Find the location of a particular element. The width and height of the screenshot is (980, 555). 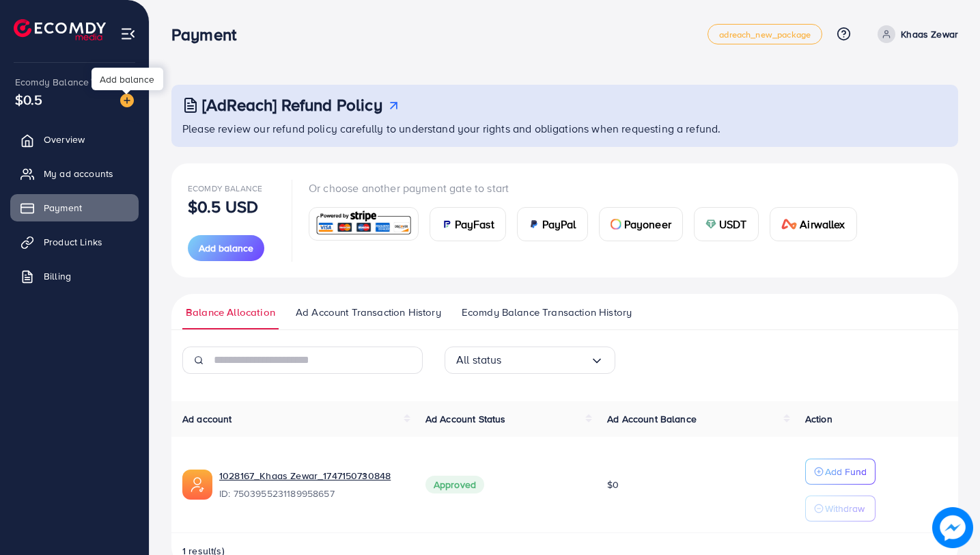

button: Add balance is located at coordinates (226, 248).